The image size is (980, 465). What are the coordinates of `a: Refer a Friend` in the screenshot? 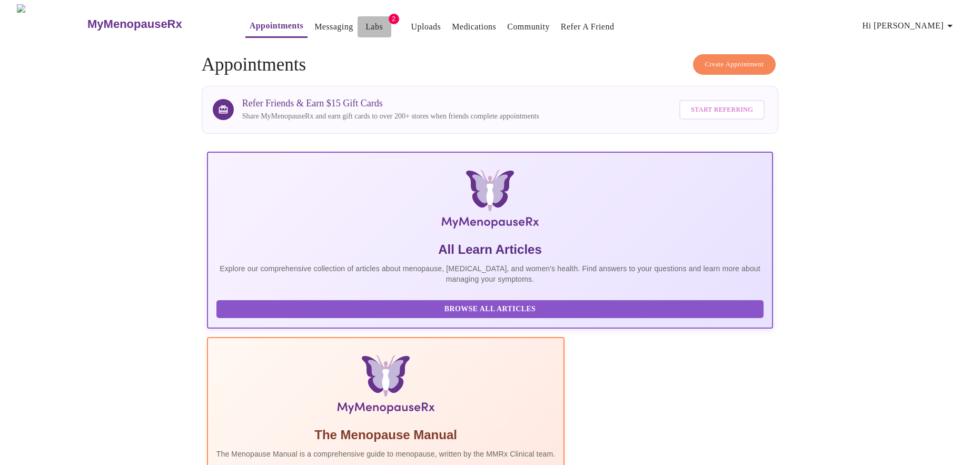 It's located at (588, 27).